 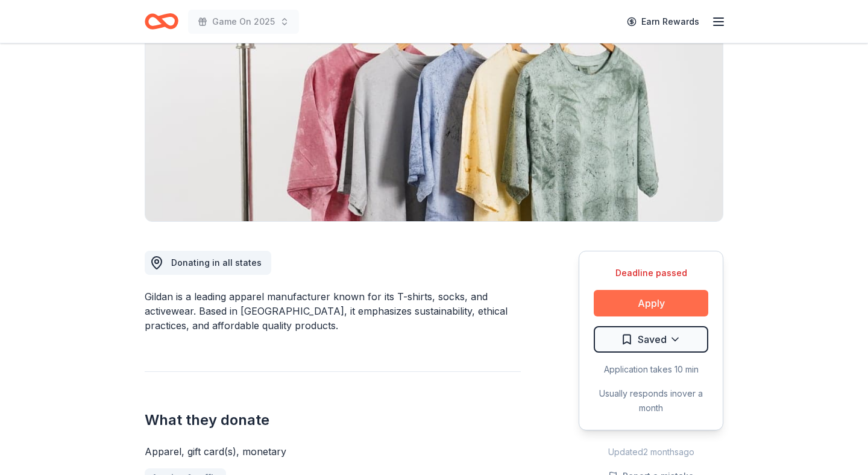 What do you see at coordinates (651, 303) in the screenshot?
I see `button: Apply` at bounding box center [651, 303].